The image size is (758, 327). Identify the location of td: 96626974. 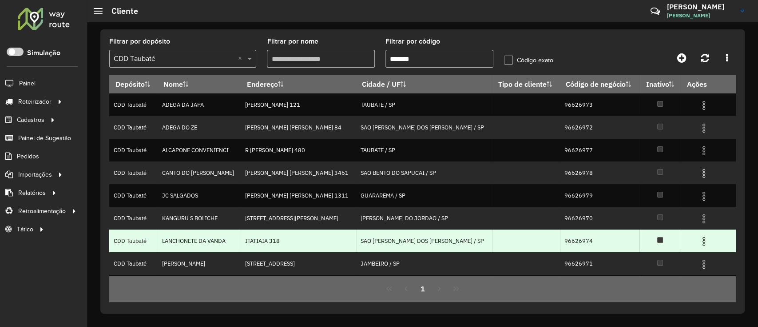
(600, 240).